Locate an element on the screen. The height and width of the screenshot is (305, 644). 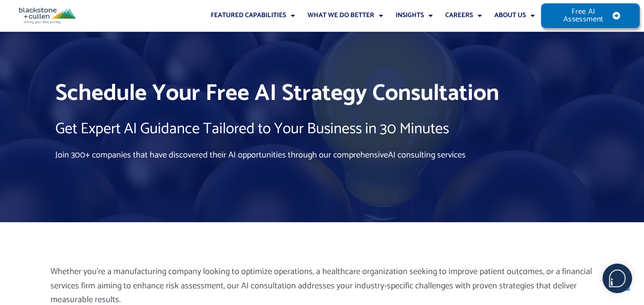
p: Join 300+ companies that have discovered their AI opportunities through our comprehensive is located at coordinates (322, 155).